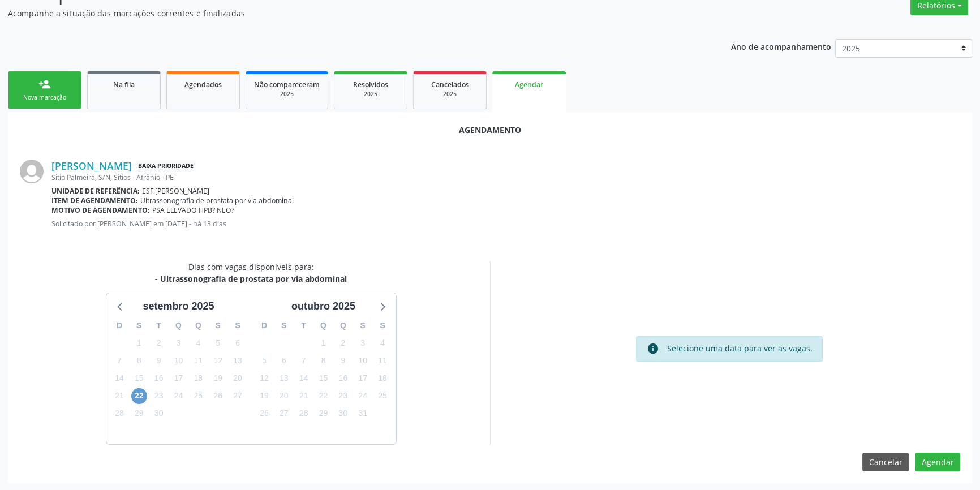 Image resolution: width=980 pixels, height=490 pixels. I want to click on span: quinta-feira, 4 de setembro de 2025, so click(198, 343).